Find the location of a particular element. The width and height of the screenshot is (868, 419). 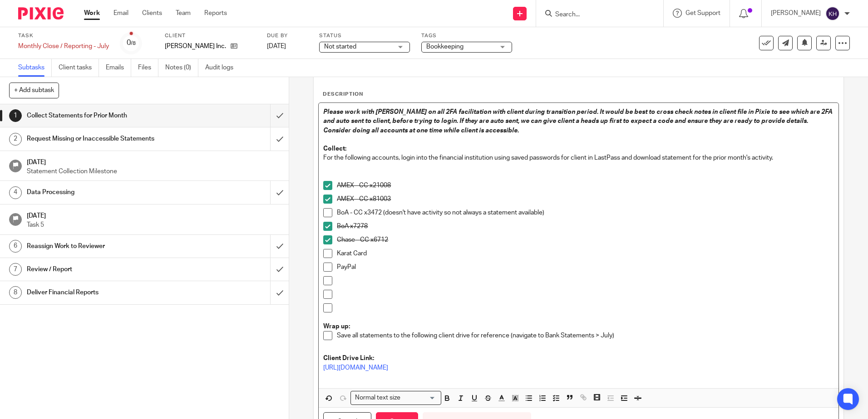

p: Chase - CC x6712 is located at coordinates (585, 240).